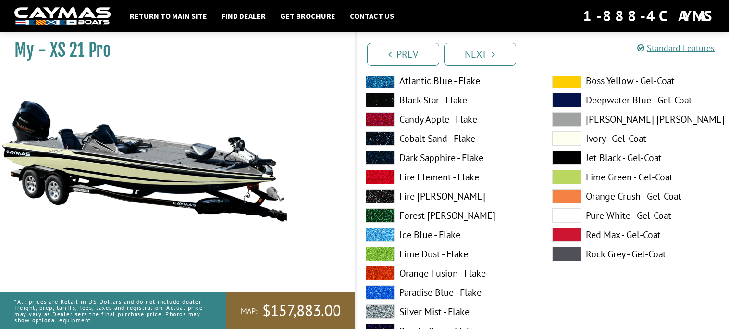 Image resolution: width=729 pixels, height=329 pixels. Describe the element at coordinates (449, 254) in the screenshot. I see `label: Lime Dust - Flake` at that location.